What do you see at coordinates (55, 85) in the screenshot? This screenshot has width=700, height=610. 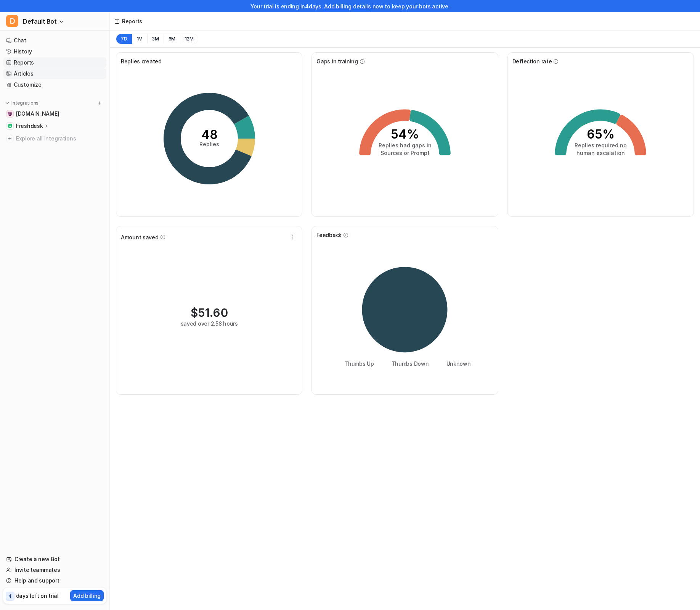 I see `a: Customize` at bounding box center [55, 85].